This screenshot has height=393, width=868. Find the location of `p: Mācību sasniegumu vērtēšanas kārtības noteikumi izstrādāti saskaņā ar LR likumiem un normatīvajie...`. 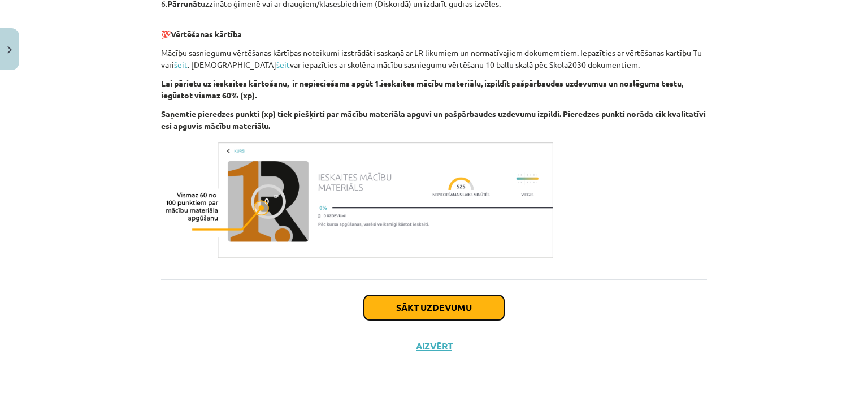

p: Mācību sasniegumu vērtēšanas kārtības noteikumi izstrādāti saskaņā ar LR likumiem un normatīvajie... is located at coordinates (434, 59).